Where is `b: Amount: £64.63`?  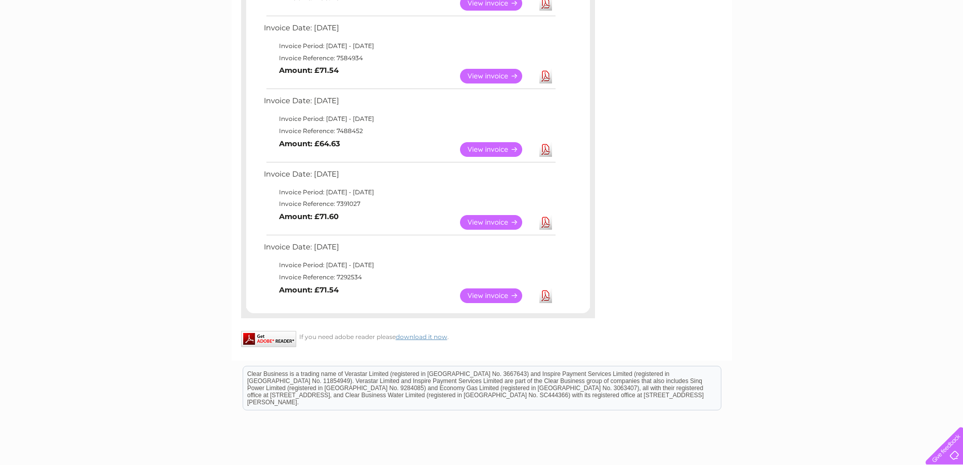
b: Amount: £64.63 is located at coordinates (309, 144).